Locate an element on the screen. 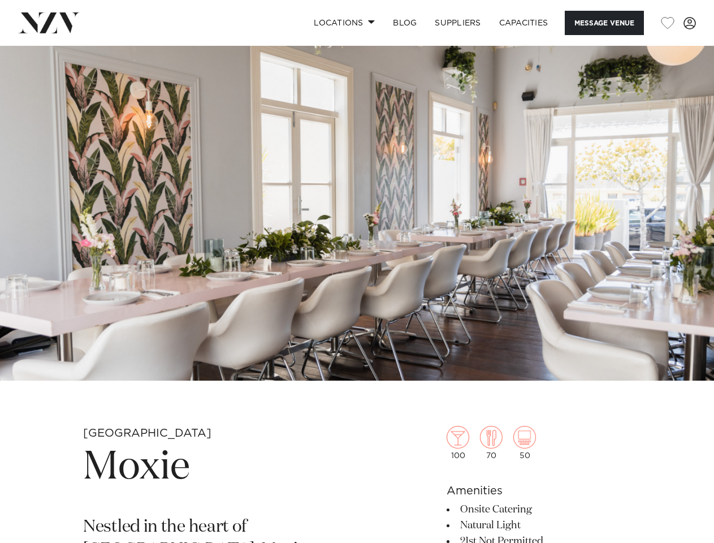  li: Onsite Catering is located at coordinates (539, 510).